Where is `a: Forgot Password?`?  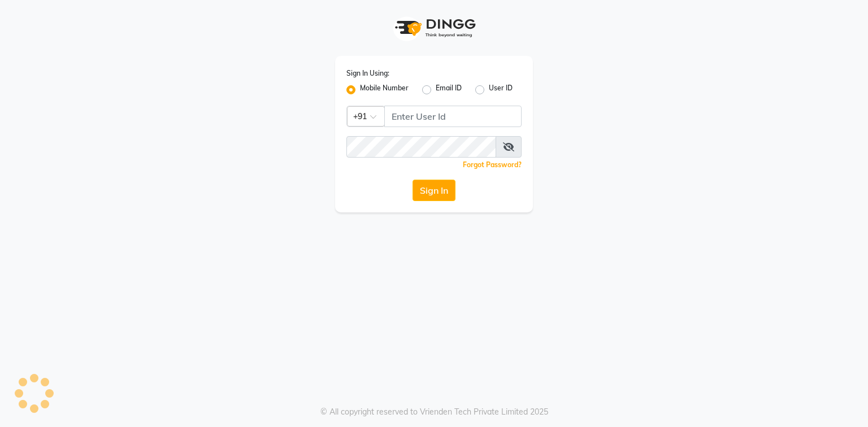
a: Forgot Password? is located at coordinates (492, 164).